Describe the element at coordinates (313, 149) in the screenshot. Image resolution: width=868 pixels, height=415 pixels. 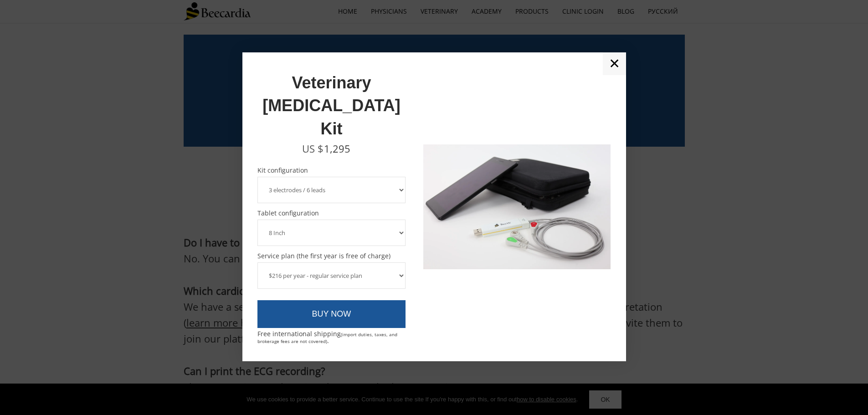
I see `span: US $` at that location.